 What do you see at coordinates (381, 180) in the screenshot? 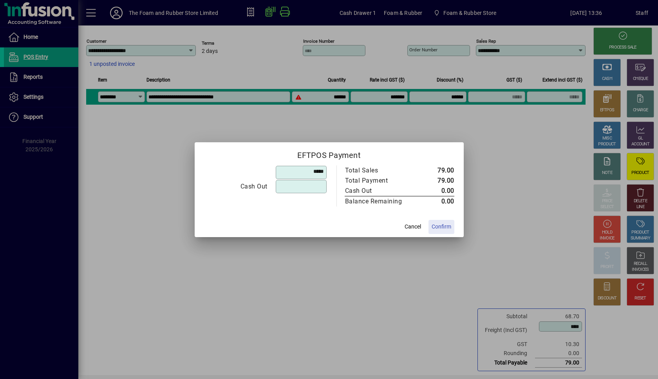
I see `td: Total Payment` at bounding box center [381, 180].